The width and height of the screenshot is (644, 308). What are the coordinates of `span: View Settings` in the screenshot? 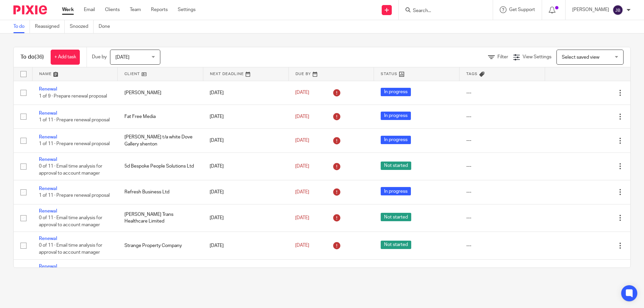 It's located at (537, 57).